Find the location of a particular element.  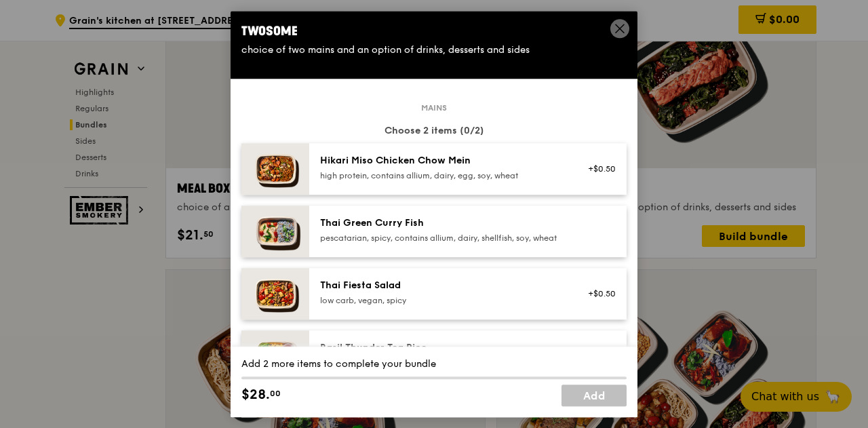

div: Twosome is located at coordinates (434, 31).